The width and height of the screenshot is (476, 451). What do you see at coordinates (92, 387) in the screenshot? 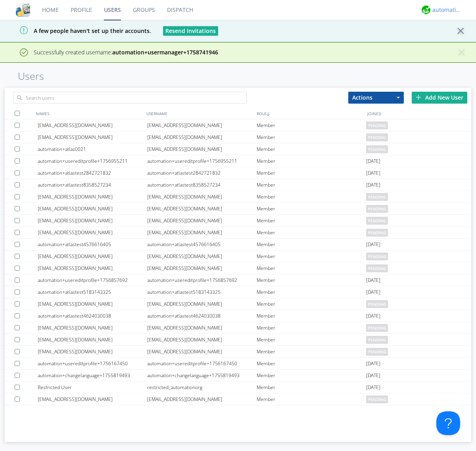
I see `div: Restricted User` at bounding box center [92, 387].